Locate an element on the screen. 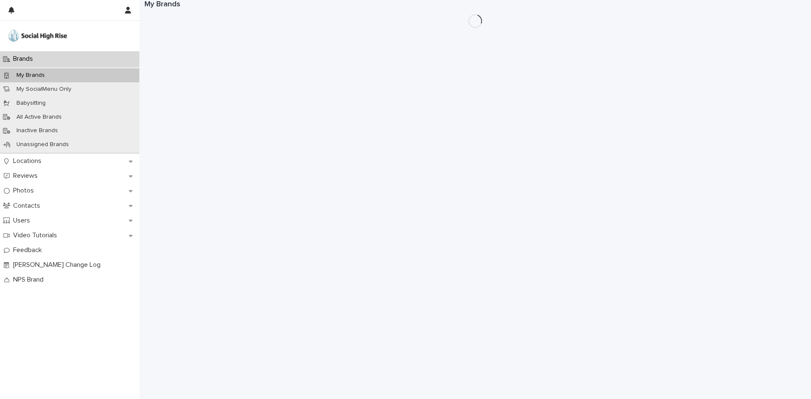  p: Inactive Brands is located at coordinates (37, 130).